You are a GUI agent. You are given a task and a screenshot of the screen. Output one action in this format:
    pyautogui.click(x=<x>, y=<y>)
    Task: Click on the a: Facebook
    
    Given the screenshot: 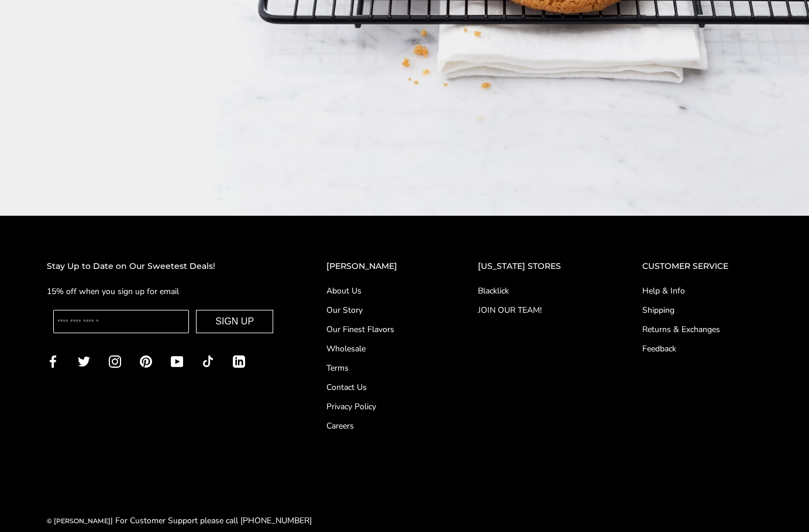 What is the action you would take?
    pyautogui.click(x=53, y=360)
    